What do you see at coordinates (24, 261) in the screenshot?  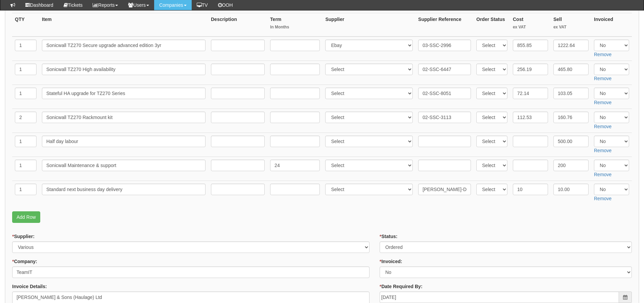 I see `label: Company:` at bounding box center [24, 261].